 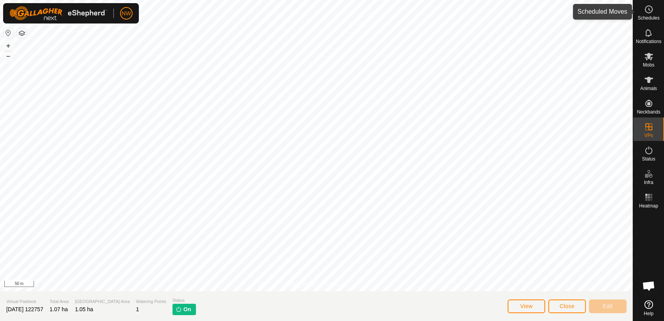 What do you see at coordinates (648, 88) in the screenshot?
I see `span: Animals` at bounding box center [648, 88].